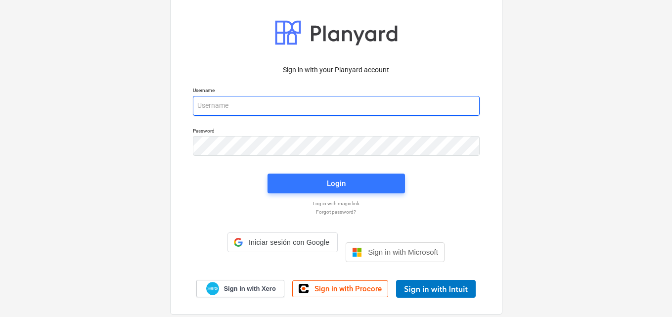 The image size is (672, 317). I want to click on div: Iniciar sesión con Google, so click(282, 242).